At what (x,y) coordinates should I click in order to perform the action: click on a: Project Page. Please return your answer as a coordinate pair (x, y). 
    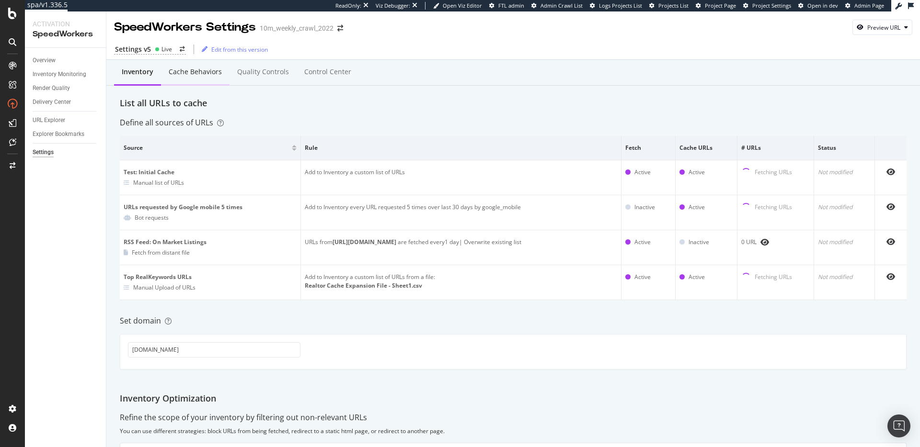
    Looking at the image, I should click on (716, 6).